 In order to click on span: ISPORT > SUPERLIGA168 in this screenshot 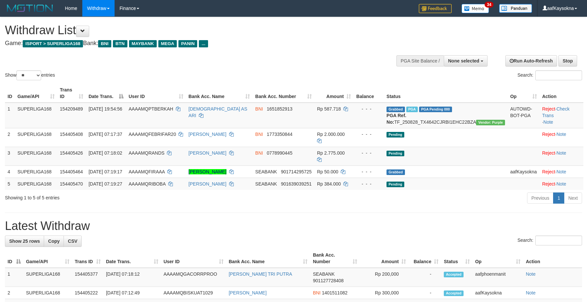, I will do `click(53, 44)`.